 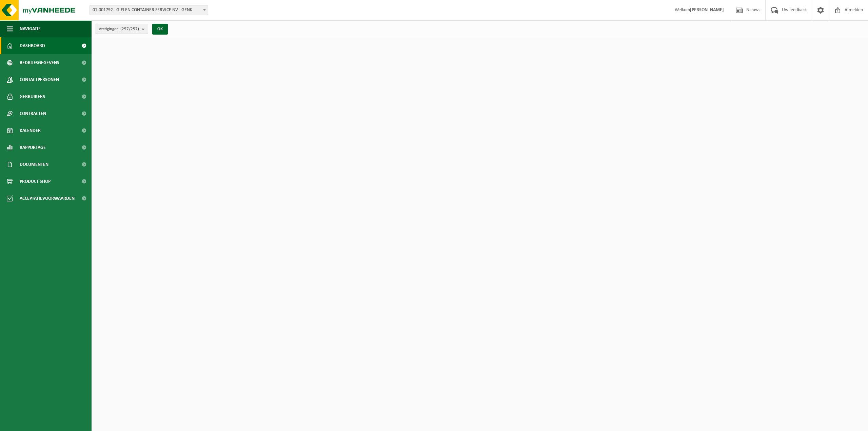 I want to click on button: OK, so click(x=160, y=29).